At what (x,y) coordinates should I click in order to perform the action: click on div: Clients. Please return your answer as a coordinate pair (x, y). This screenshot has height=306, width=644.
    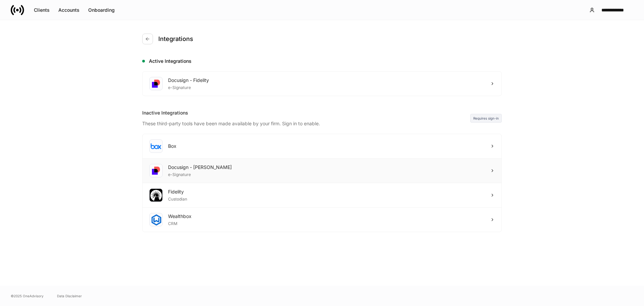
    Looking at the image, I should click on (41, 10).